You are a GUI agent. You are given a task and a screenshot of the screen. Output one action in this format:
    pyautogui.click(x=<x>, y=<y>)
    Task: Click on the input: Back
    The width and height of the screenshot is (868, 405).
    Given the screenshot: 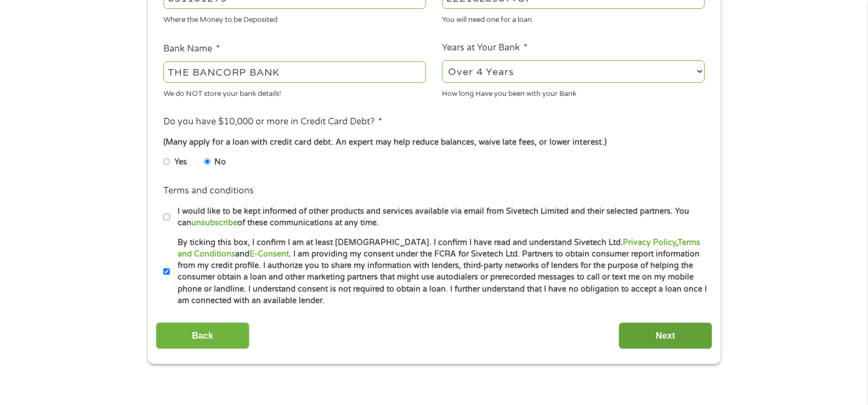 What is the action you would take?
    pyautogui.click(x=202, y=335)
    